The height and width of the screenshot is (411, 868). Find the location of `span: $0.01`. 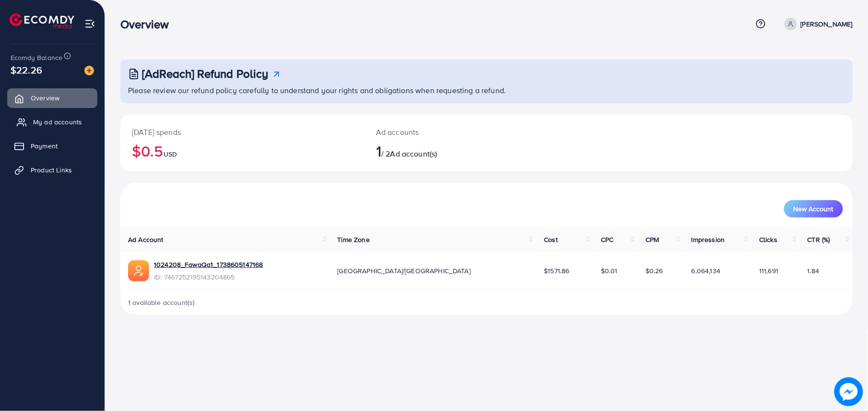

span: $0.01 is located at coordinates (609, 271).